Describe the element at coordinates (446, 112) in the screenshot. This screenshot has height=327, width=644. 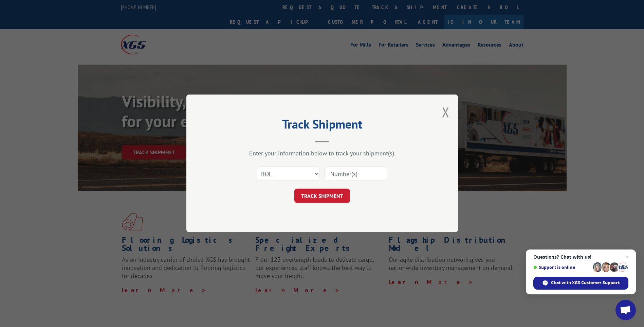
I see `button: Close modal` at that location.